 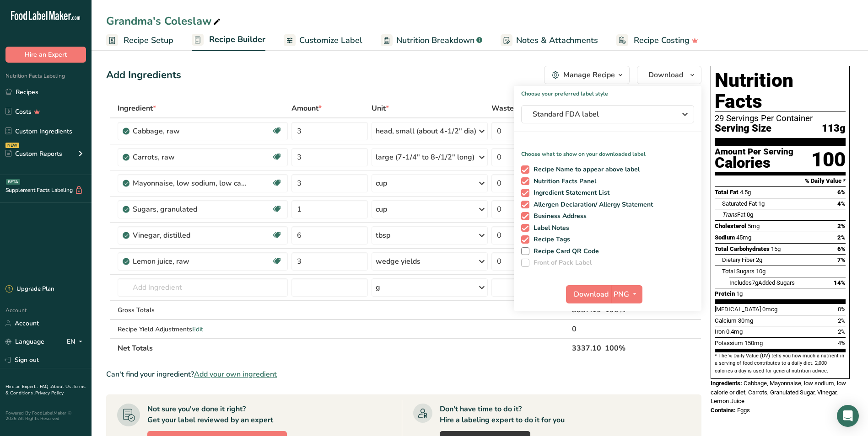 What do you see at coordinates (570, 193) in the screenshot?
I see `span: Ingredient Statement List` at bounding box center [570, 193].